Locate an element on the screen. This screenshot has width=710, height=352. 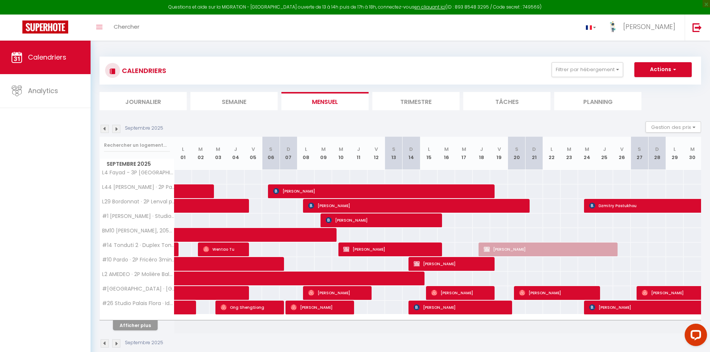
th: 28 is located at coordinates (657, 153).